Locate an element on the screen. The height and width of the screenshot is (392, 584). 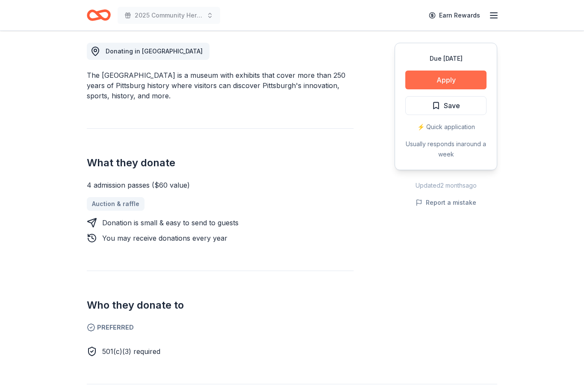
span: Save is located at coordinates (451, 106).